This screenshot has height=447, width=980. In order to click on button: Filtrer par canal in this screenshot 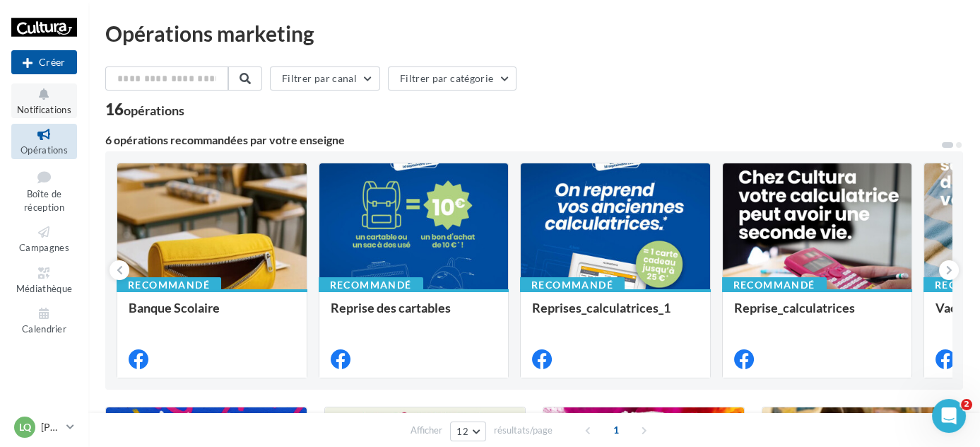, I will do `click(325, 79)`.